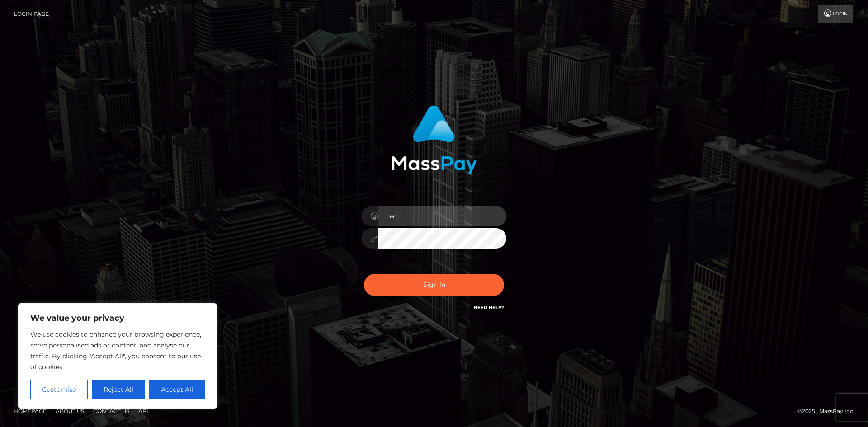 The image size is (868, 427). I want to click on button: Accept All, so click(177, 390).